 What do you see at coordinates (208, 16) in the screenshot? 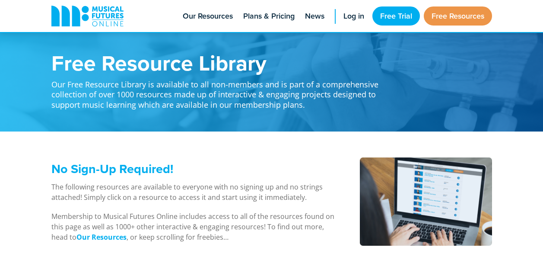
I see `span: Our Resources` at bounding box center [208, 16].